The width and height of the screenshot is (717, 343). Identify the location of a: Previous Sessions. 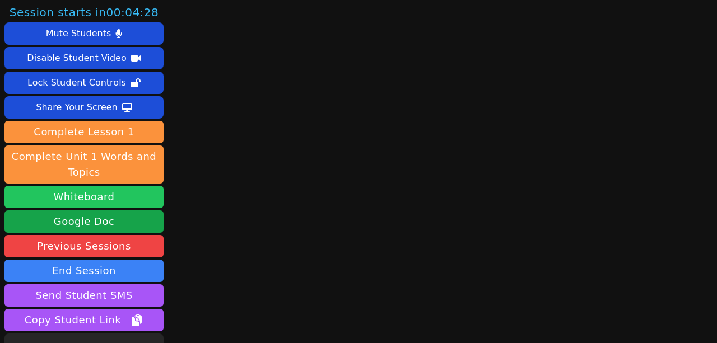
(84, 247).